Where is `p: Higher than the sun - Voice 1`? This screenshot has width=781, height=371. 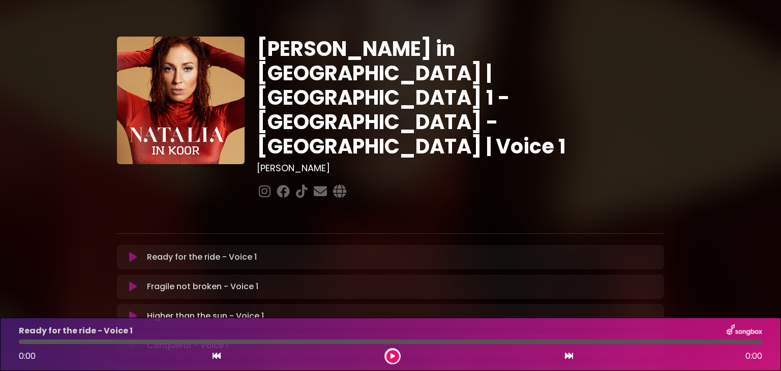 p: Higher than the sun - Voice 1 is located at coordinates (206, 316).